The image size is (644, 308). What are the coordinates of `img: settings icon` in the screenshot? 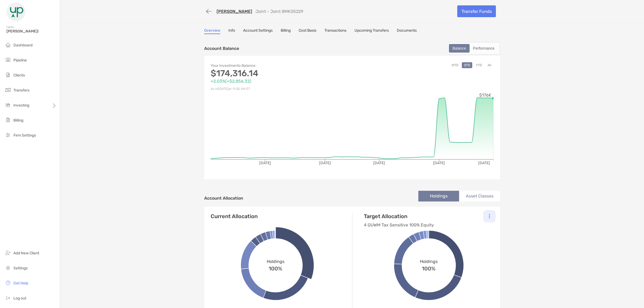 It's located at (8, 268).